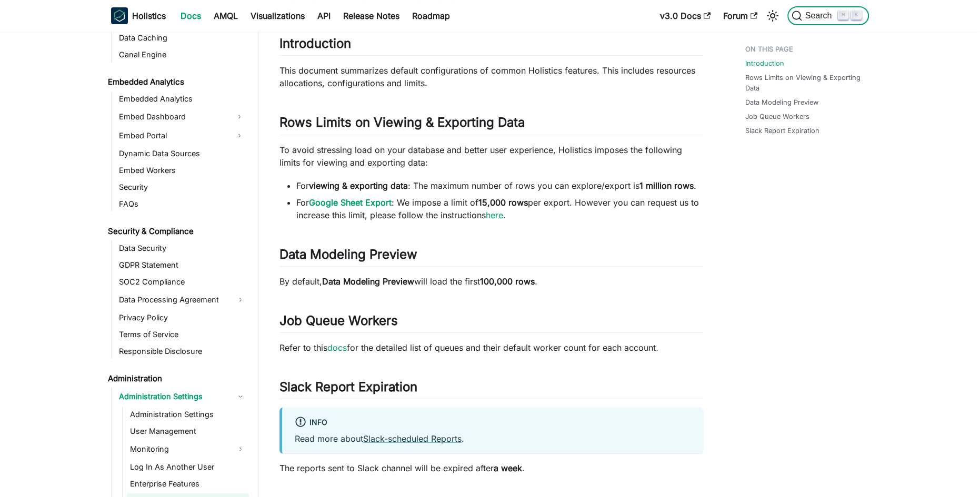 Image resolution: width=980 pixels, height=497 pixels. I want to click on a: Data Modeling Preview, so click(782, 102).